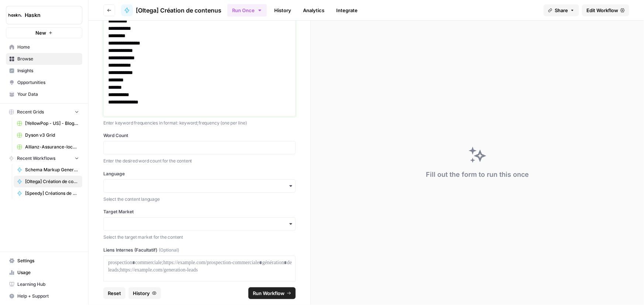 The height and width of the screenshot is (305, 644). What do you see at coordinates (562, 10) in the screenshot?
I see `button: Share` at bounding box center [562, 10].